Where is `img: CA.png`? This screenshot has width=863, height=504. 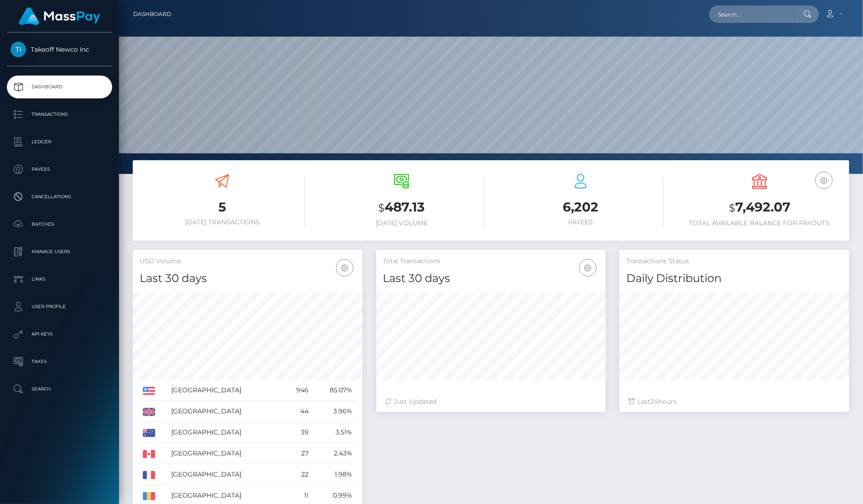 img: CA.png is located at coordinates (149, 454).